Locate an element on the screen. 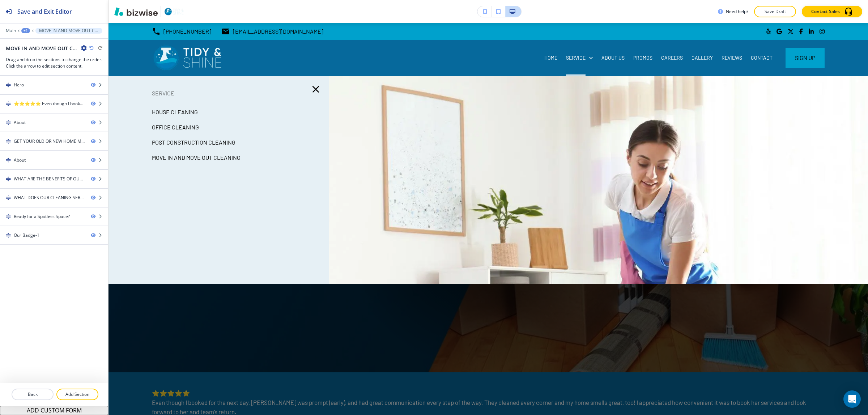  h2: MOVE IN AND MOVE OUT CLEANING is located at coordinates (42, 48).